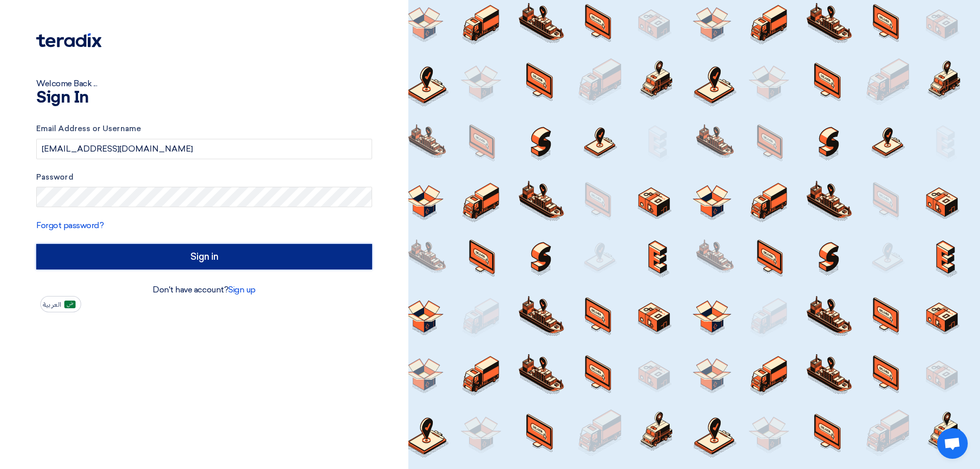  Describe the element at coordinates (952, 444) in the screenshot. I see `div: Open chat` at that location.